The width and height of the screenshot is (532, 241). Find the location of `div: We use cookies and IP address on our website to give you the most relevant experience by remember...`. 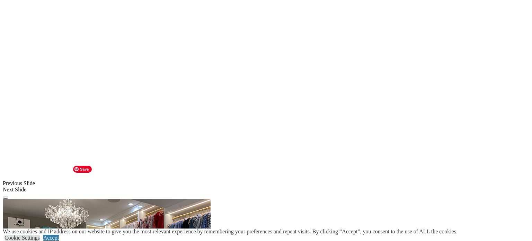

div: We use cookies and IP address on our website to give you the most relevant experience by remember... is located at coordinates (230, 231).